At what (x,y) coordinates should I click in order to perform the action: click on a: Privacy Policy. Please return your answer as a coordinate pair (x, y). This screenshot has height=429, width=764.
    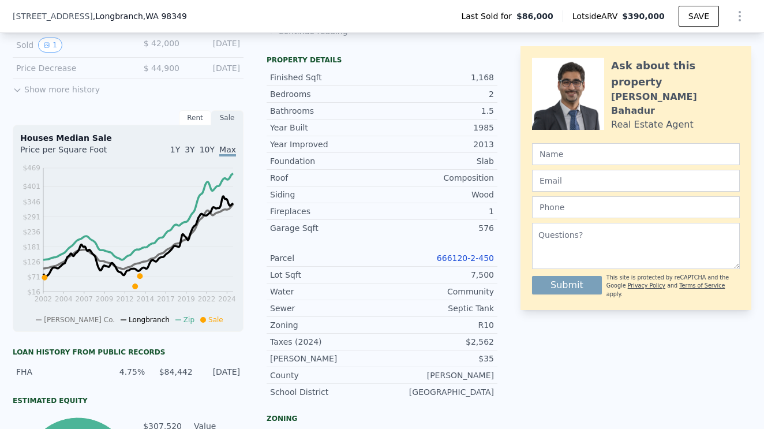
    Looking at the image, I should click on (646, 285).